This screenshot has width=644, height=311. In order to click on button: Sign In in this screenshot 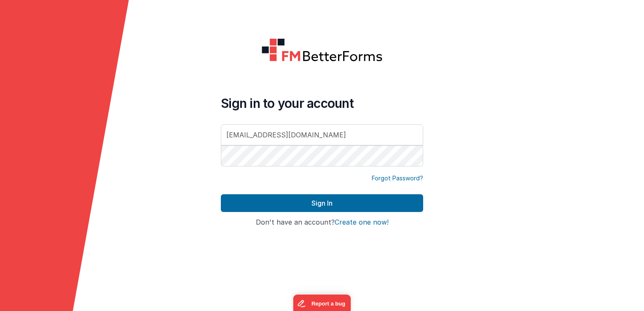, I will do `click(322, 203)`.